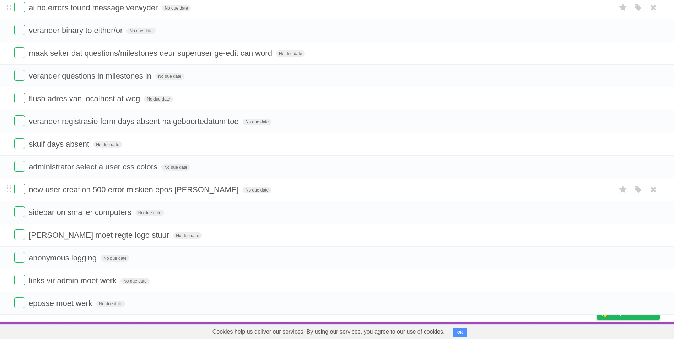  I want to click on span: verander binary to either/or, so click(76, 30).